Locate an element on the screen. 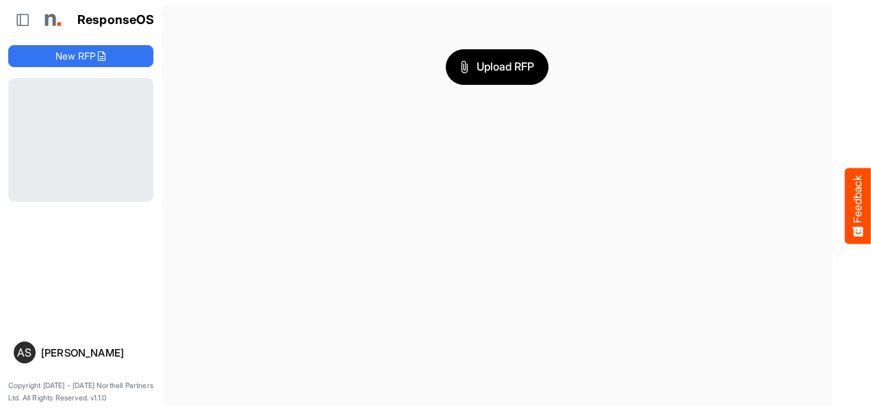  button: Upload RFP is located at coordinates (497, 67).